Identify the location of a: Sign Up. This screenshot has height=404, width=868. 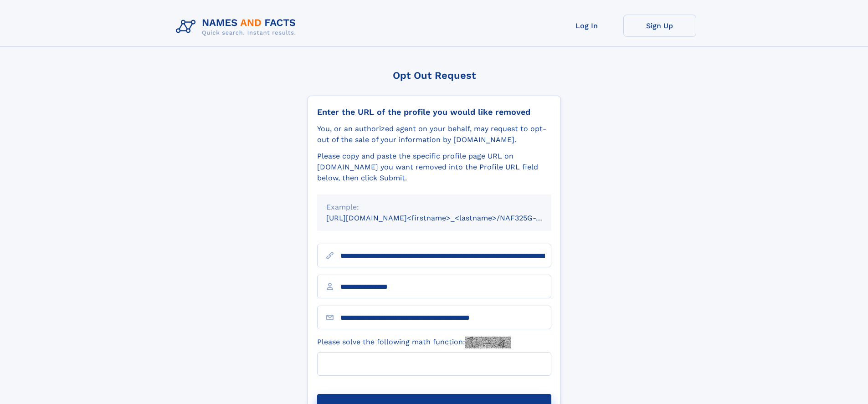
(660, 25).